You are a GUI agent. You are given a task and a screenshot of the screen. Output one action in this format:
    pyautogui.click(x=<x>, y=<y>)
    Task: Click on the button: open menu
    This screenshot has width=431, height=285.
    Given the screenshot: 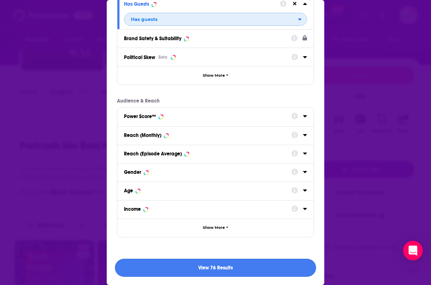 What is the action you would take?
    pyautogui.click(x=216, y=19)
    